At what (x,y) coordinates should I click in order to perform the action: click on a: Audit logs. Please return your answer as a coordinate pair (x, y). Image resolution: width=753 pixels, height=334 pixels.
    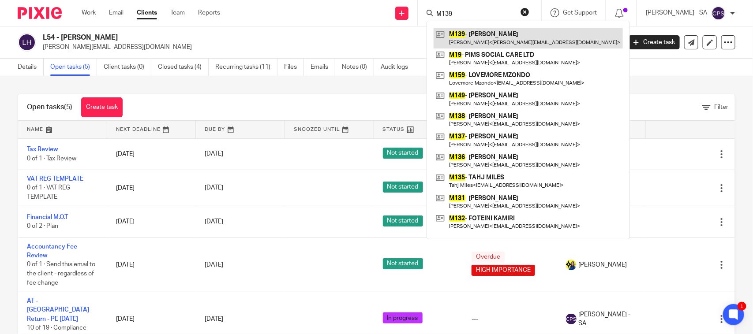
    Looking at the image, I should click on (397, 67).